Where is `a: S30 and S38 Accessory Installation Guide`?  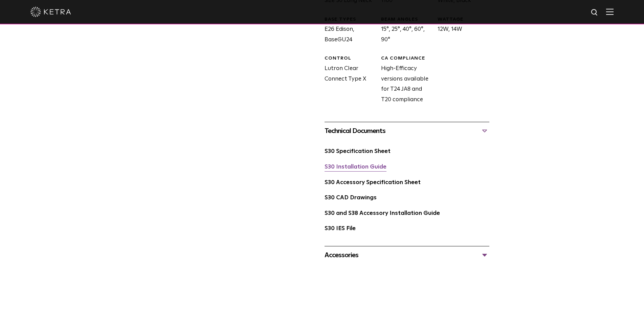
a: S30 and S38 Accessory Installation Guide is located at coordinates (382, 213).